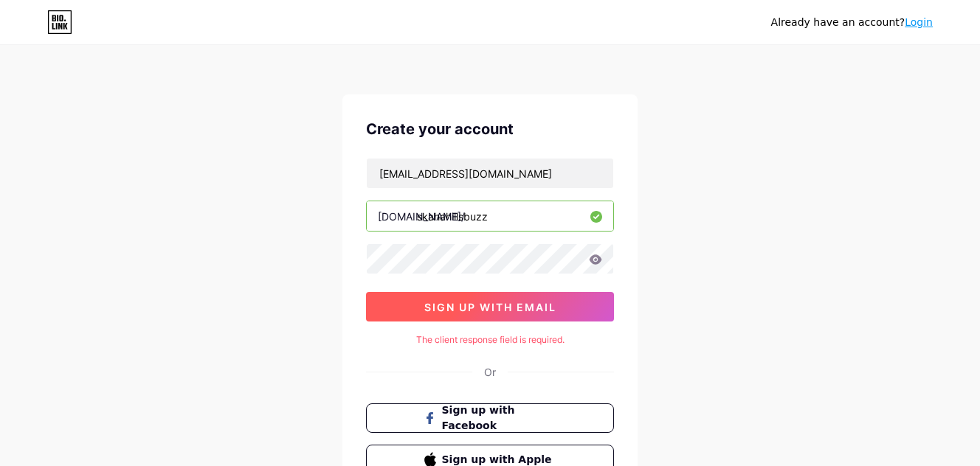 The image size is (980, 466). Describe the element at coordinates (490, 307) in the screenshot. I see `span: sign up with email` at that location.